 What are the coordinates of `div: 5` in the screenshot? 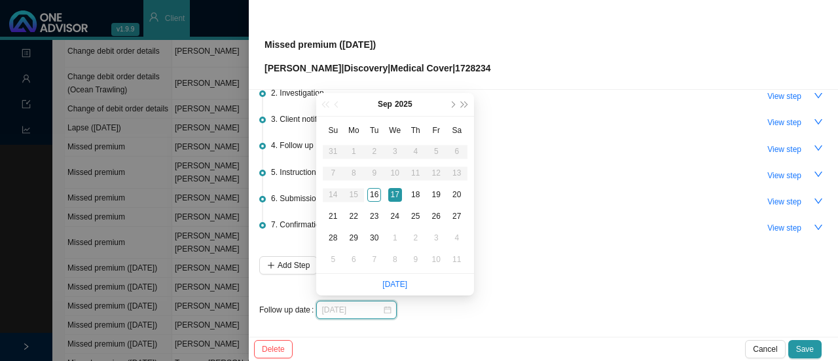 It's located at (436, 151).